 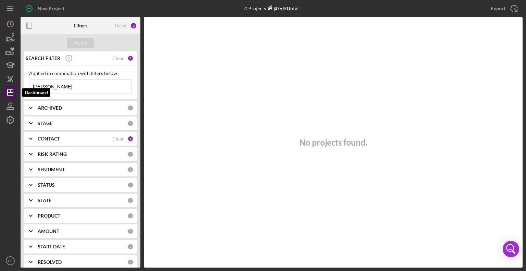 I want to click on div: Open Intercom Messenger, so click(x=511, y=249).